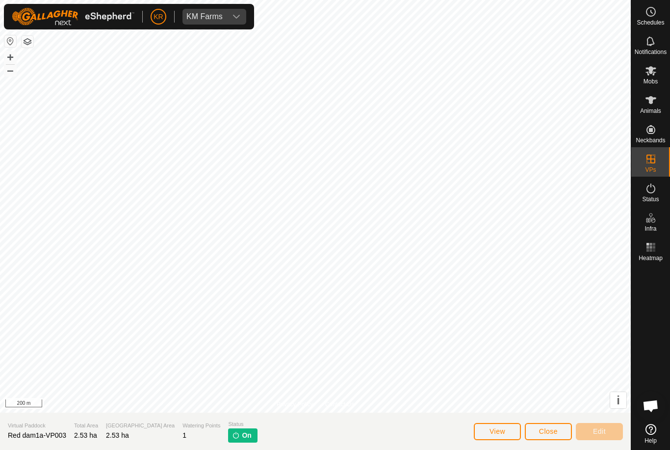  What do you see at coordinates (246, 435) in the screenshot?
I see `span: On` at bounding box center [246, 435].